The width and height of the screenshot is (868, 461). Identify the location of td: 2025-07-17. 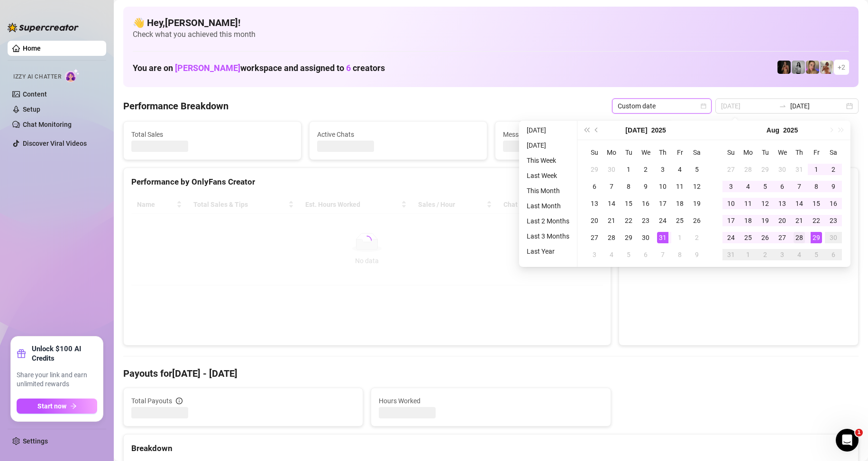
(663, 204).